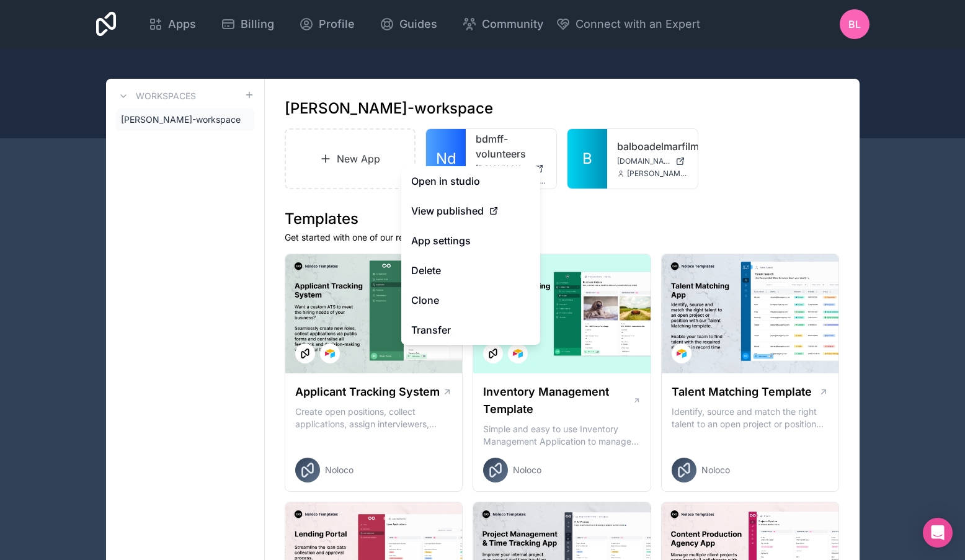 This screenshot has width=965, height=560. I want to click on a: B, so click(587, 159).